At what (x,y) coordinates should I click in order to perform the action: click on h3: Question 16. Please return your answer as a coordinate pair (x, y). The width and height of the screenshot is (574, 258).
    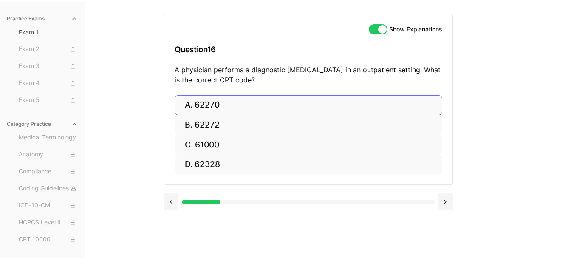
    Looking at the image, I should click on (309, 49).